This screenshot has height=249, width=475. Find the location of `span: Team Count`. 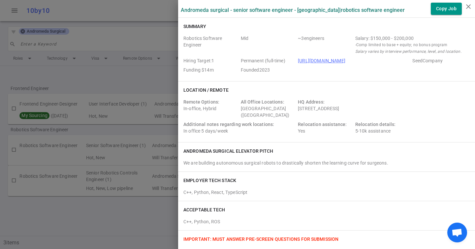

span: Team Count is located at coordinates (326, 45).